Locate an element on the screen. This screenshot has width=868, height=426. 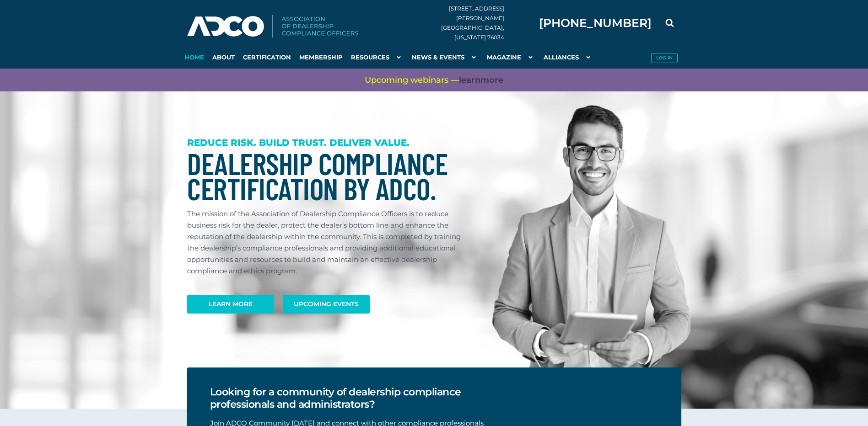
h1: Dealership Compliance Certification by ADCO. is located at coordinates (329, 176).